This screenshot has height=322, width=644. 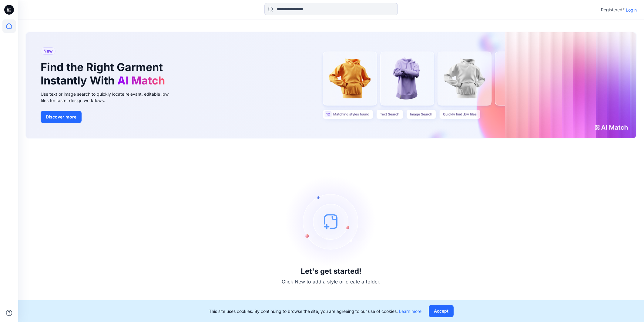 What do you see at coordinates (331, 281) in the screenshot?
I see `p: Click New to add a style or create a folder.` at bounding box center [331, 281].